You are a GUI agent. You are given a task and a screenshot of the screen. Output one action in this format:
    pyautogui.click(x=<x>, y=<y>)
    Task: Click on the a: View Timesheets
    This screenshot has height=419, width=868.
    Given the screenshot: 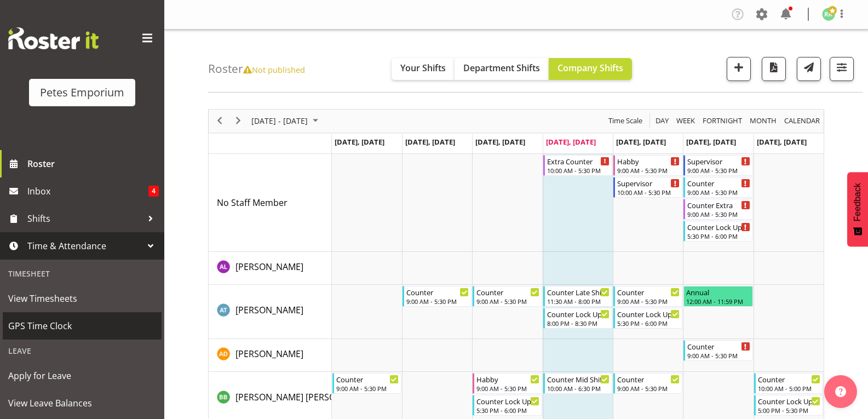 What is the action you would take?
    pyautogui.click(x=82, y=298)
    